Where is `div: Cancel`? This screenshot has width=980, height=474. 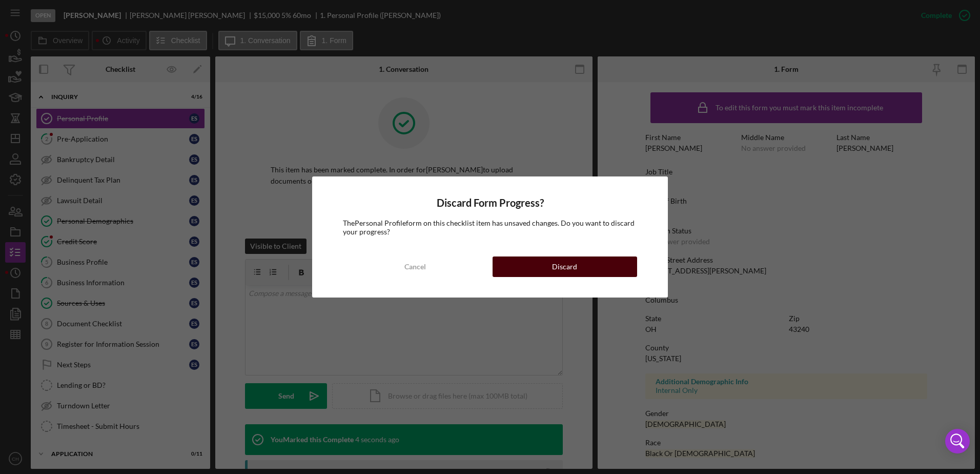
div: Cancel is located at coordinates (415, 266).